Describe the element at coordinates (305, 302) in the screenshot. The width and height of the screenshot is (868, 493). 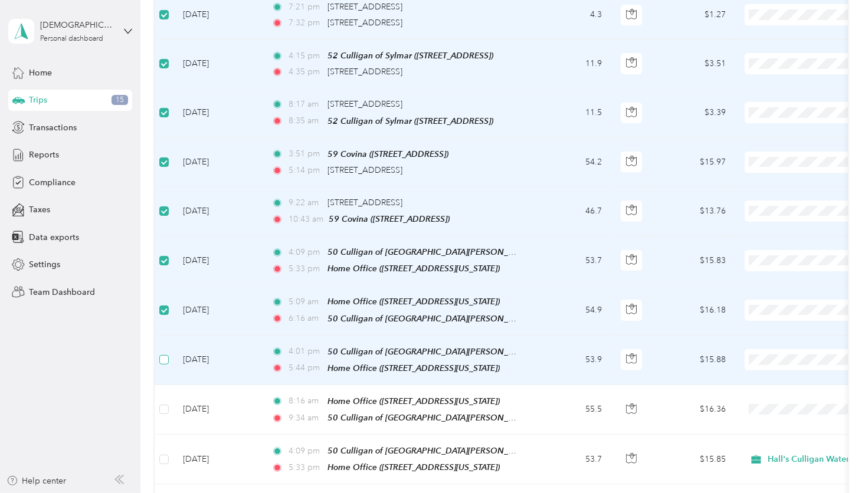
I see `span: 5:09 am` at that location.